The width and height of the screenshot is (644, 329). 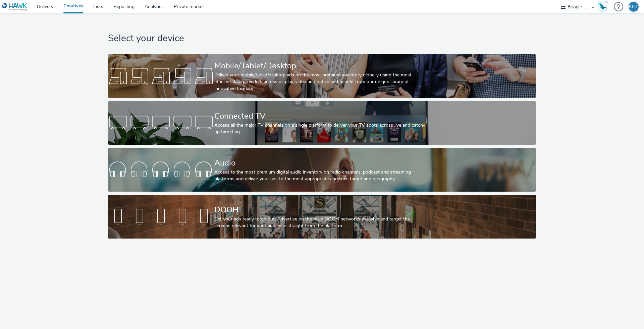 I want to click on img: Hawk Academy, so click(x=602, y=7).